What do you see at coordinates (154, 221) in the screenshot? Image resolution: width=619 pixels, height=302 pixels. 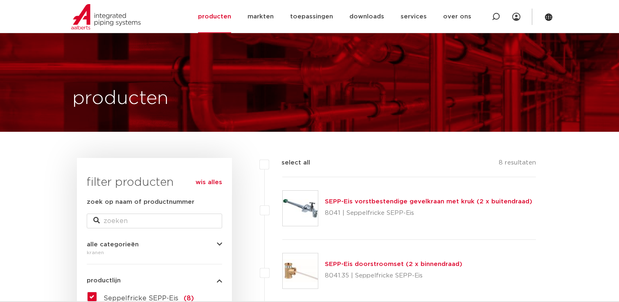 I see `input: zoeken` at bounding box center [154, 221].